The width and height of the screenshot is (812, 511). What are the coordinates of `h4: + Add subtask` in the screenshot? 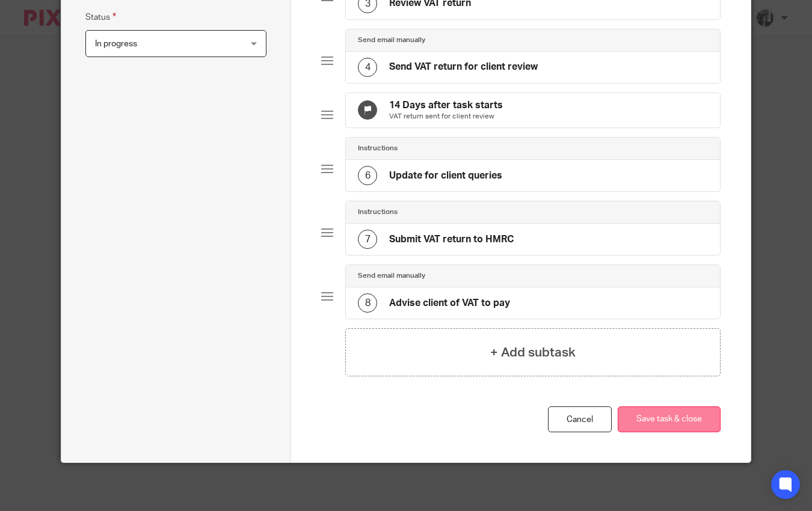 It's located at (533, 352).